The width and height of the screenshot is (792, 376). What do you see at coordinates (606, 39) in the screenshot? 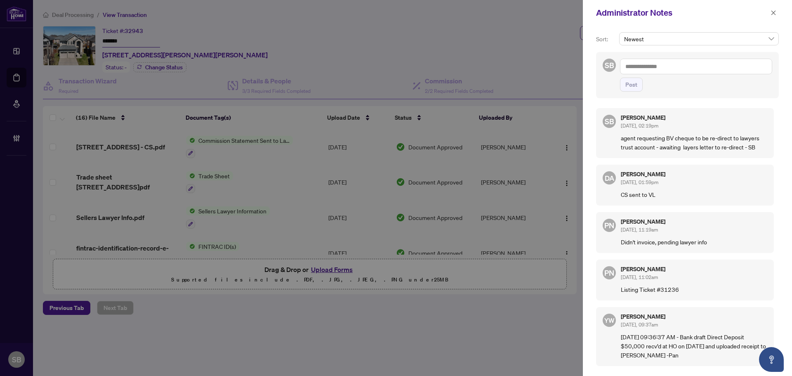
I see `p: Sort:` at bounding box center [606, 39].